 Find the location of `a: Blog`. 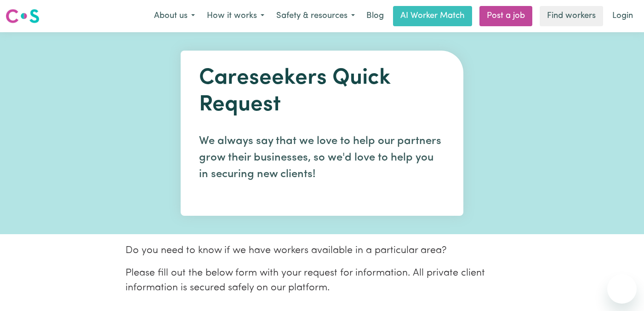

a: Blog is located at coordinates (375, 16).